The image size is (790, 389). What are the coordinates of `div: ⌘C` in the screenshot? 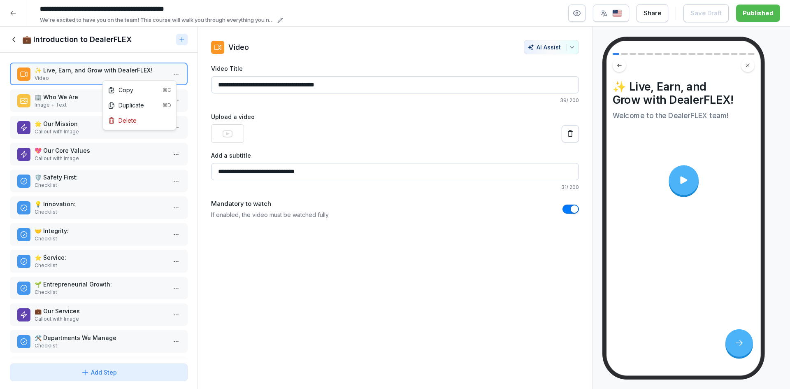 It's located at (167, 90).